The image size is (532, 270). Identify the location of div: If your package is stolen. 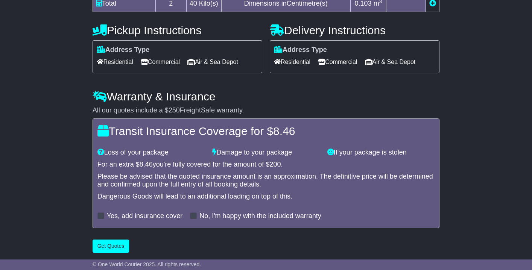
(381, 153).